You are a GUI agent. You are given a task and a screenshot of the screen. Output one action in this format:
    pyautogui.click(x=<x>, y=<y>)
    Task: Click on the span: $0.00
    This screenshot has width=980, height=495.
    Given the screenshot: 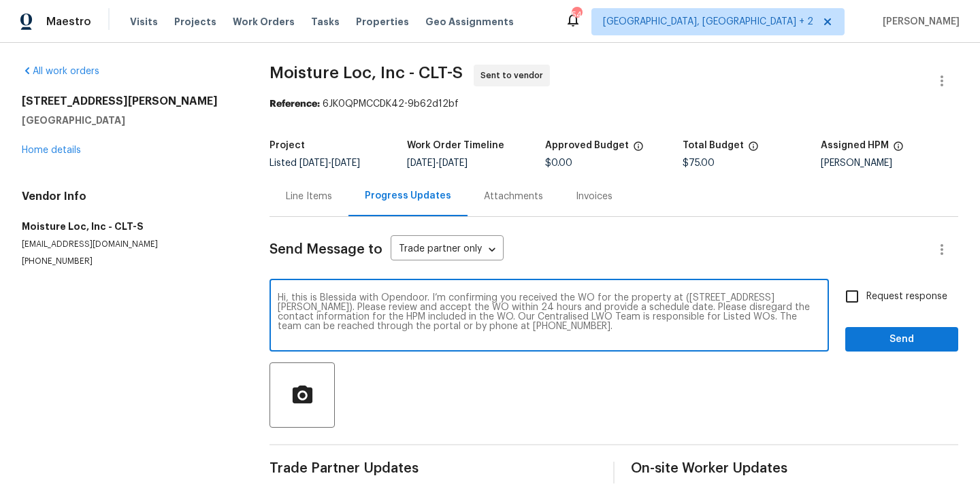 What is the action you would take?
    pyautogui.click(x=559, y=163)
    